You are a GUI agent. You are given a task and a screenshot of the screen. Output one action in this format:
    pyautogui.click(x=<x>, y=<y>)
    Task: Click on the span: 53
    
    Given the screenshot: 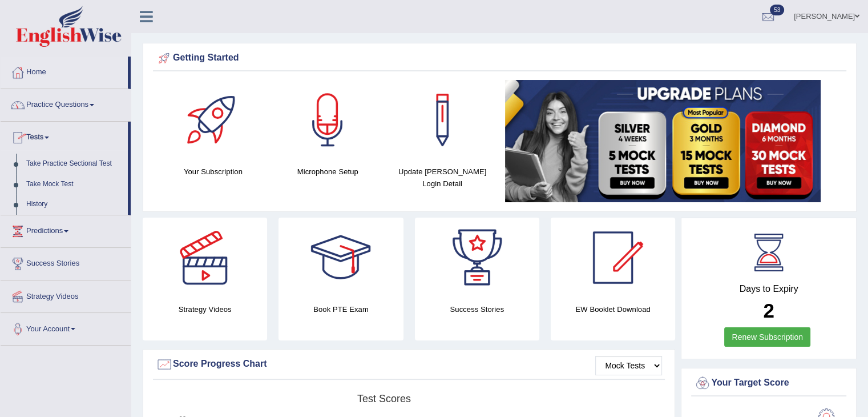 What is the action you would take?
    pyautogui.click(x=777, y=10)
    